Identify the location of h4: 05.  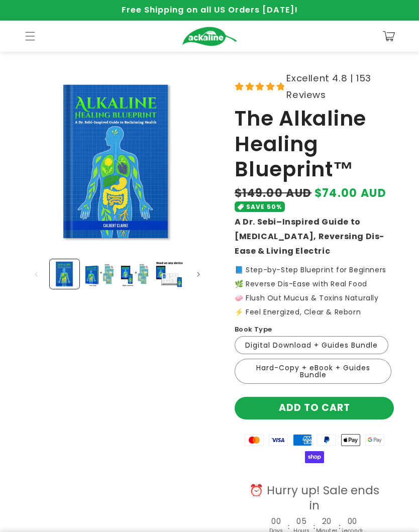
(301, 522).